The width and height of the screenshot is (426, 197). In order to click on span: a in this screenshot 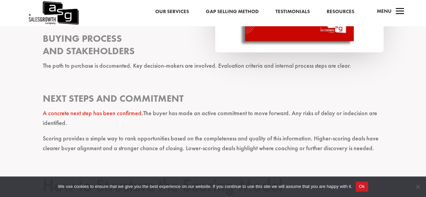, I will do `click(400, 12)`.